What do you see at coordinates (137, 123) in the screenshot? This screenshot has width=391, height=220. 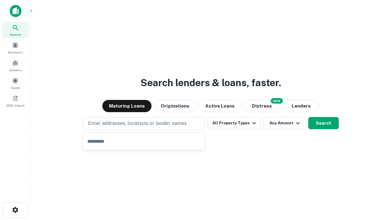 I see `p: Enter addresses, locations or lender names` at bounding box center [137, 123].